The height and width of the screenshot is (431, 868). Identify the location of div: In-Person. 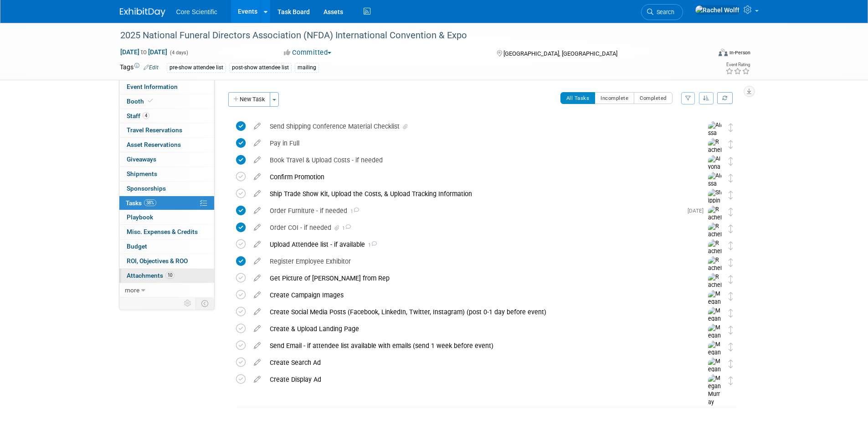
(739, 53).